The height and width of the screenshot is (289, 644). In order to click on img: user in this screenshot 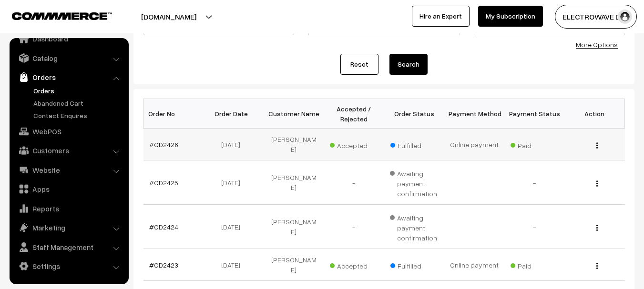, I will do `click(625, 17)`.